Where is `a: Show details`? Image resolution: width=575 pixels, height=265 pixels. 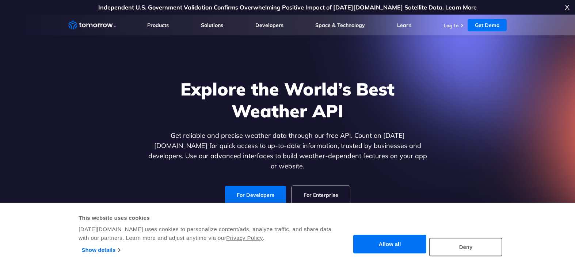 a: Show details is located at coordinates (101, 251).